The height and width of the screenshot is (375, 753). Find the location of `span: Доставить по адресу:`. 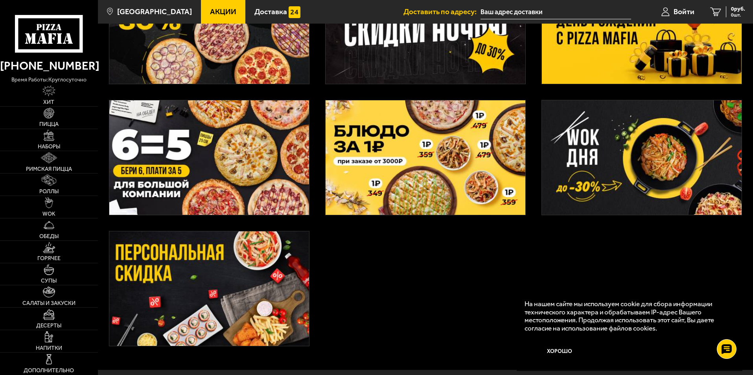

span: Доставить по адресу: is located at coordinates (442, 11).